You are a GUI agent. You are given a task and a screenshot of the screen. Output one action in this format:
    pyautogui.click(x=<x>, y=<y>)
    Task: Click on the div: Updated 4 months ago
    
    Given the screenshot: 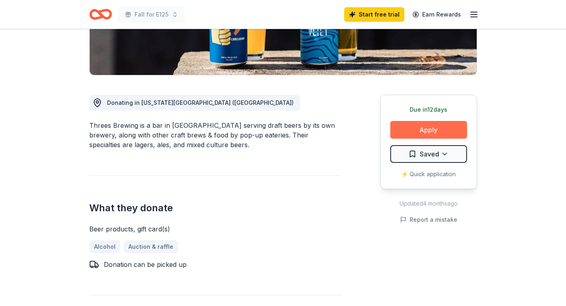 What is the action you would take?
    pyautogui.click(x=428, y=204)
    